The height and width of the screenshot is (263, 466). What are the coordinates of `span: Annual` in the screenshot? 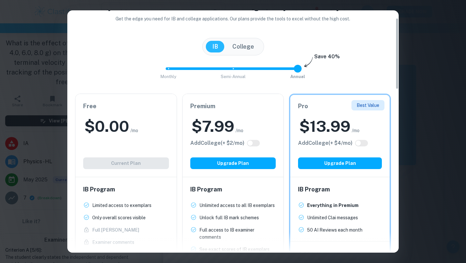 It's located at (297, 76).